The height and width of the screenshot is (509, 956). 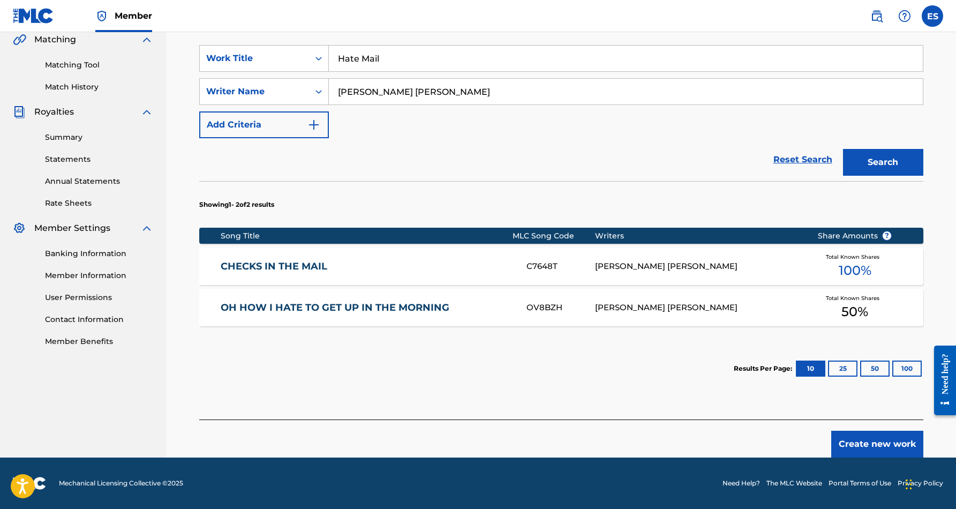 What do you see at coordinates (366, 266) in the screenshot?
I see `a: CHECKS IN THE MAIL` at bounding box center [366, 266].